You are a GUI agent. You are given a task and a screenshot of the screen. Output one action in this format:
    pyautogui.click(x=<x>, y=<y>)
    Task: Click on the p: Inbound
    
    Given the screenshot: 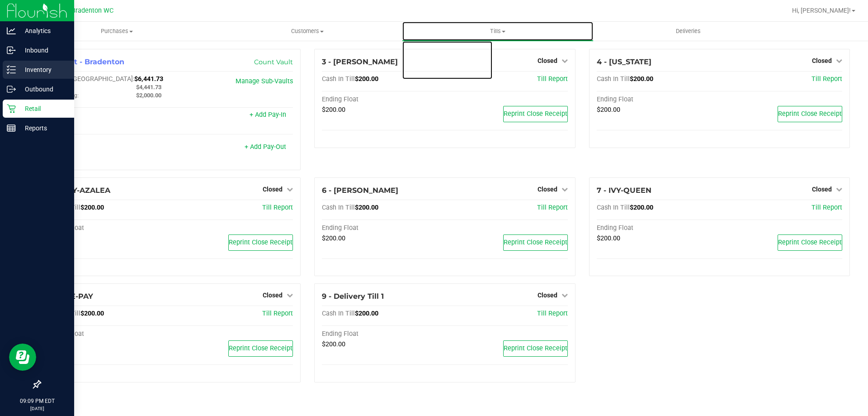 What is the action you would take?
    pyautogui.click(x=43, y=50)
    